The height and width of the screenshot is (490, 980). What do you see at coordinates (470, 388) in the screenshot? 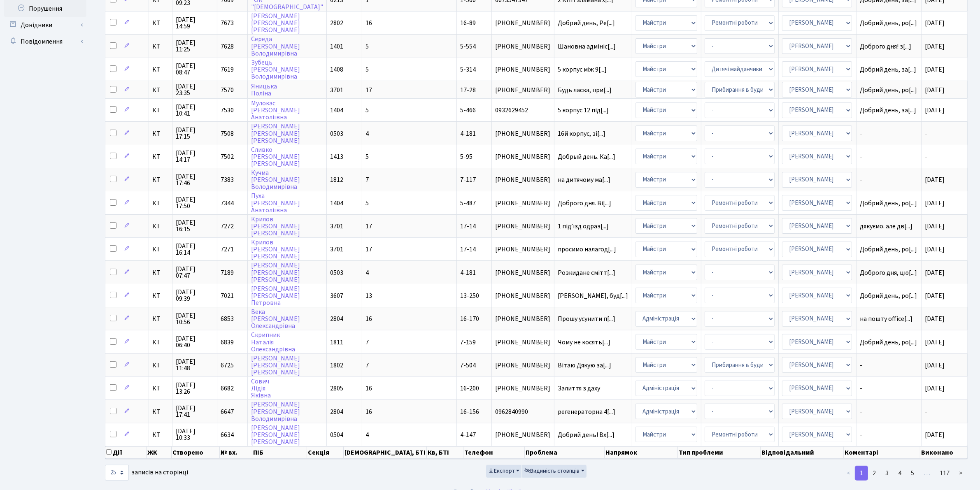
I see `span: 16-200` at bounding box center [470, 388].